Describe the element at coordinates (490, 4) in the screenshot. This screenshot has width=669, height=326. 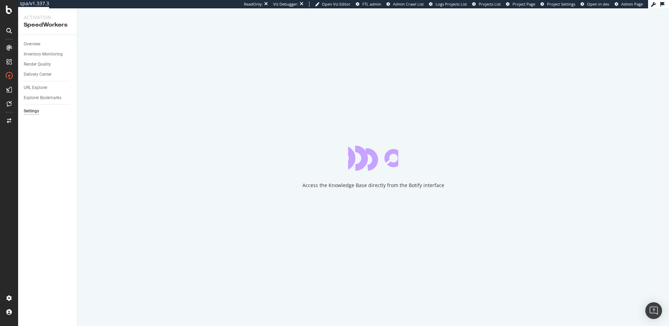
I see `span: Projects List` at that location.